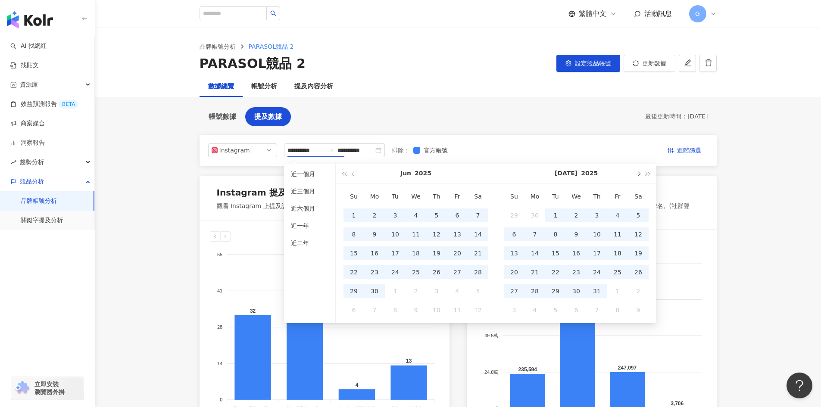 The width and height of the screenshot is (821, 407). I want to click on td: 2025-07-15, so click(556, 253).